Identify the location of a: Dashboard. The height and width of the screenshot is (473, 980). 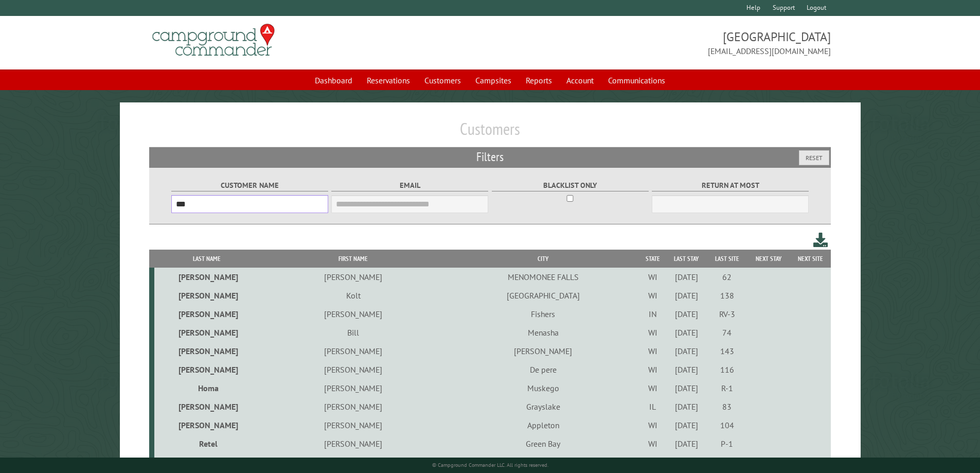
(333, 80).